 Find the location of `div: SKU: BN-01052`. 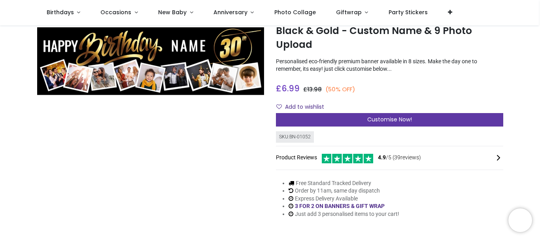

div: SKU: BN-01052 is located at coordinates (295, 137).